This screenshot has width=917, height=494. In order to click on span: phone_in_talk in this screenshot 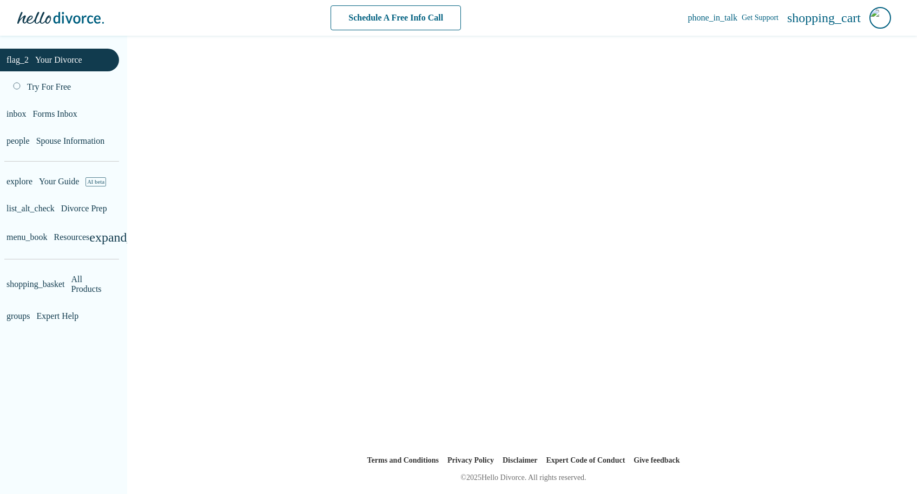, I will do `click(707, 18)`.